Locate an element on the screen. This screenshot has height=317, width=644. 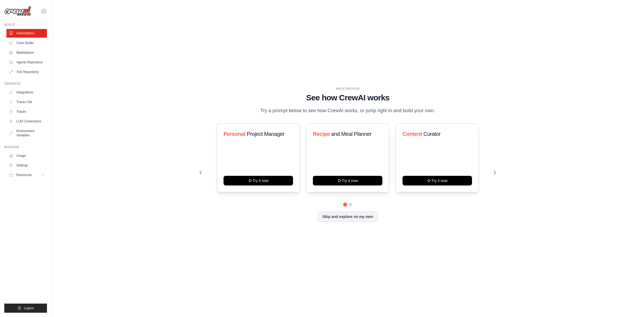
a: Environment Variables is located at coordinates (27, 133).